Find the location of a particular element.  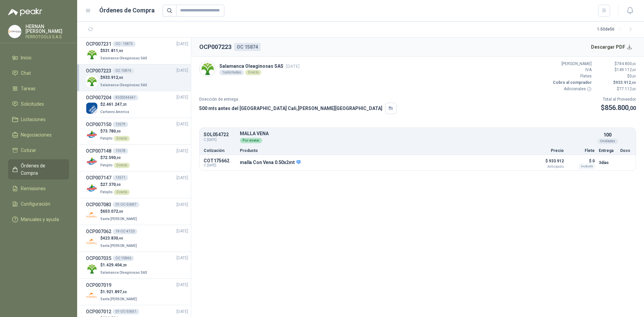

div: OC 15874 is located at coordinates (123, 71).